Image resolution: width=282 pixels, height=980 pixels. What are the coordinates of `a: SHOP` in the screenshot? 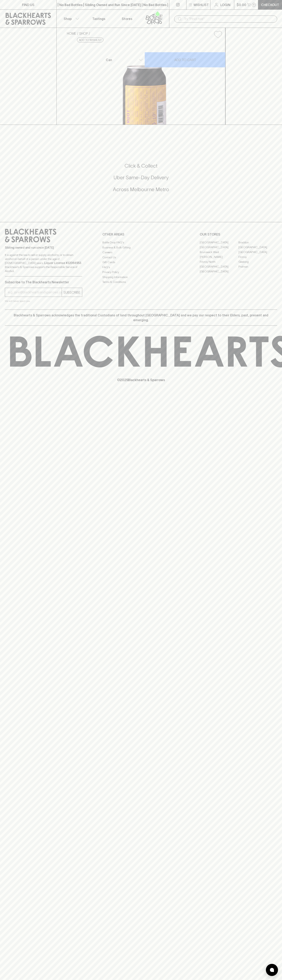 It's located at (83, 34).